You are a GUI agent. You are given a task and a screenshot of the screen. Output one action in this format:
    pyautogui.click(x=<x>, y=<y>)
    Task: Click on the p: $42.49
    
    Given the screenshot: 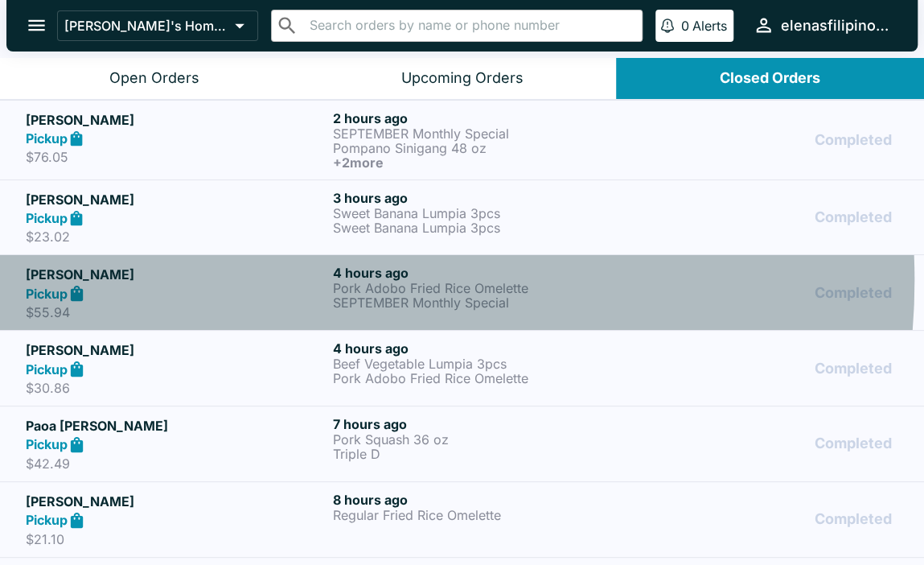 What is the action you would take?
    pyautogui.click(x=176, y=463)
    